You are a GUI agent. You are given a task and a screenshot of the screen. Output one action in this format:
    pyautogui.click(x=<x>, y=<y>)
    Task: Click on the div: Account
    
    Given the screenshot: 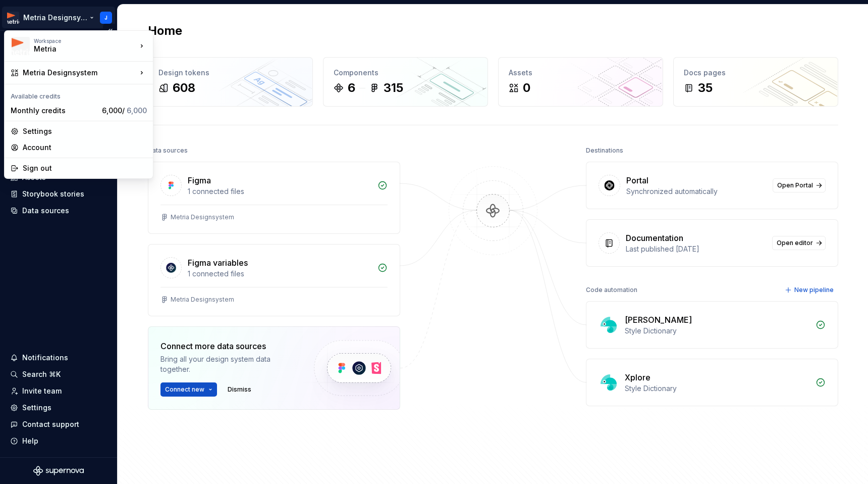 What is the action you would take?
    pyautogui.click(x=85, y=147)
    